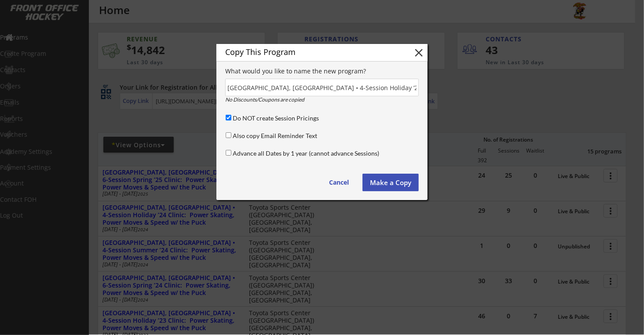 Image resolution: width=644 pixels, height=335 pixels. What do you see at coordinates (390, 183) in the screenshot?
I see `button: Make a Copy` at bounding box center [390, 183].